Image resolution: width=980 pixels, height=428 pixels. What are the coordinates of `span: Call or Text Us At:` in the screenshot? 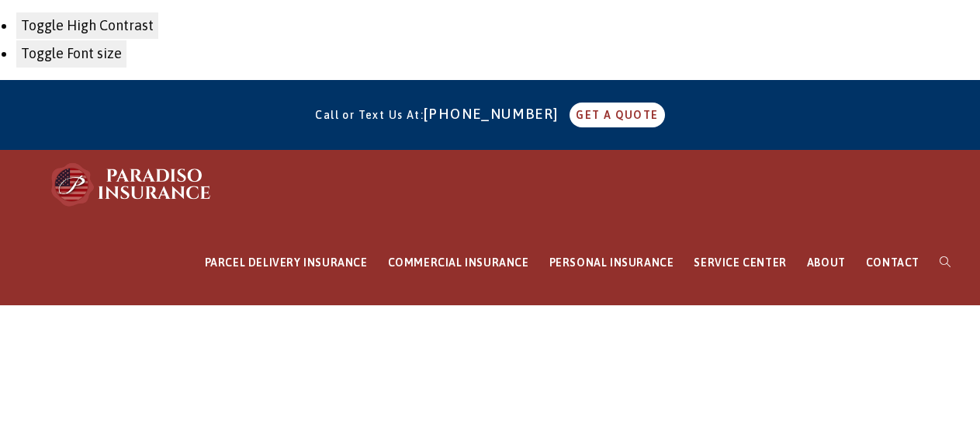 It's located at (369, 115).